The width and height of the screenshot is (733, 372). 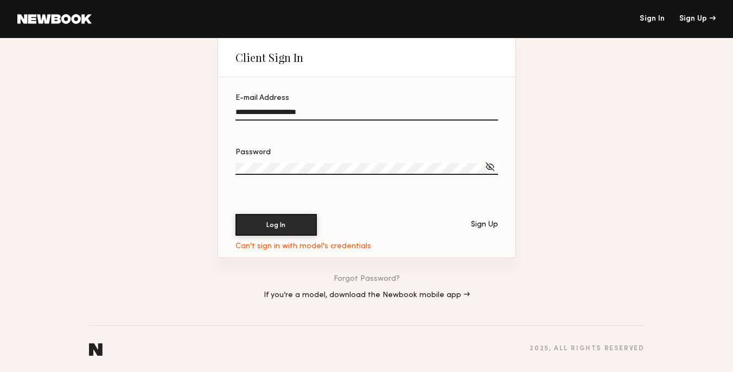 I want to click on button: Log In, so click(x=276, y=225).